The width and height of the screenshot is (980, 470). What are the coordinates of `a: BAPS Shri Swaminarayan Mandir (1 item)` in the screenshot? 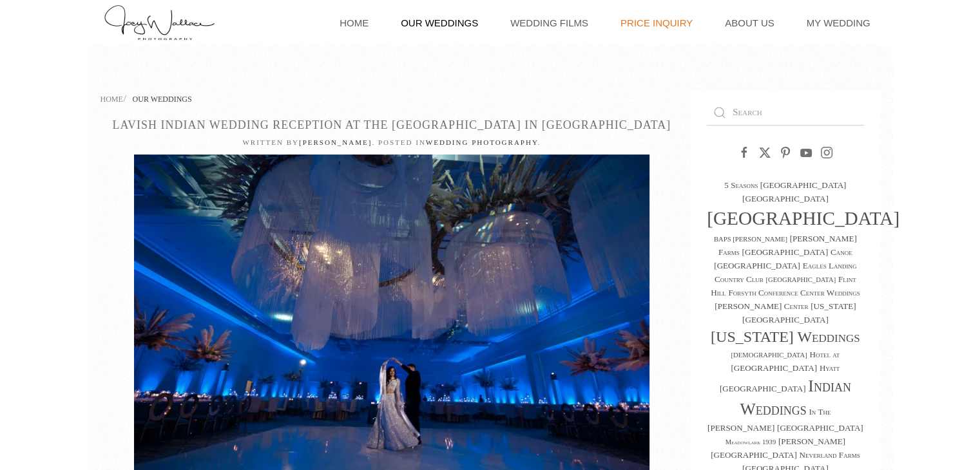 It's located at (750, 239).